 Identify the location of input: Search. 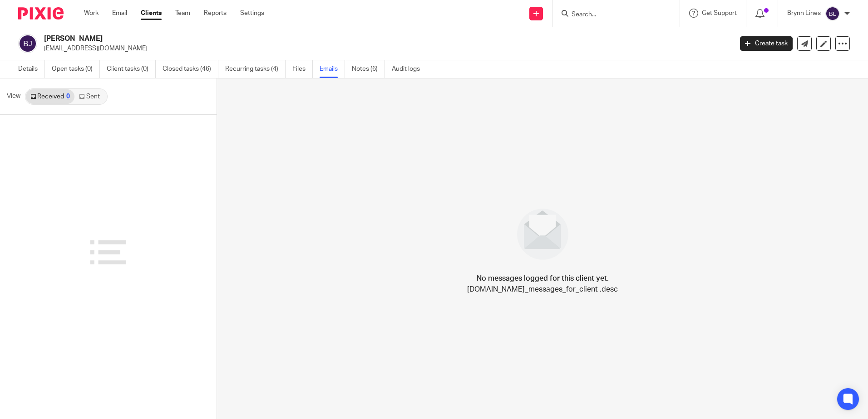
(611, 15).